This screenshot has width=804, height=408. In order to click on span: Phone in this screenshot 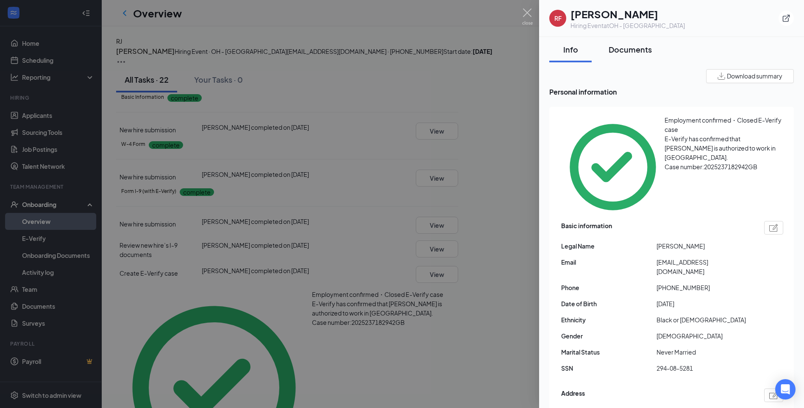, I will do `click(608, 287)`.